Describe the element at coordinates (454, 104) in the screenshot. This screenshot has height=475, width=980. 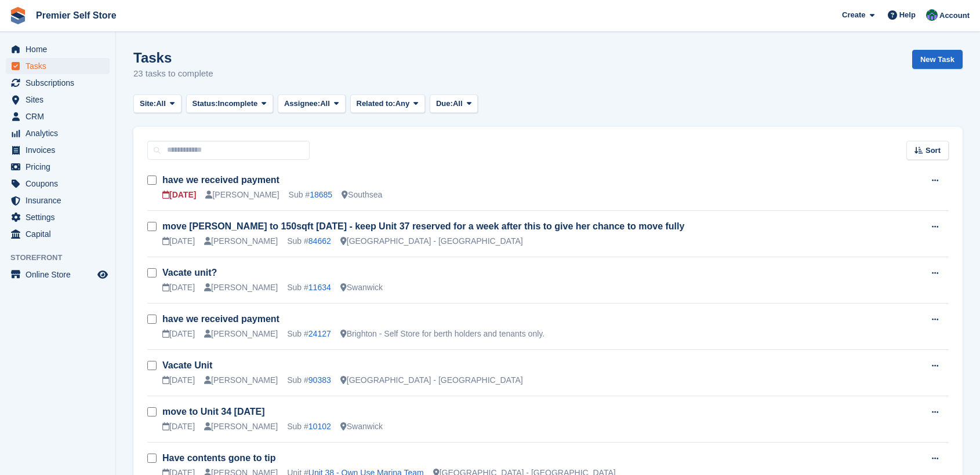
I see `button: Due: All` at that location.